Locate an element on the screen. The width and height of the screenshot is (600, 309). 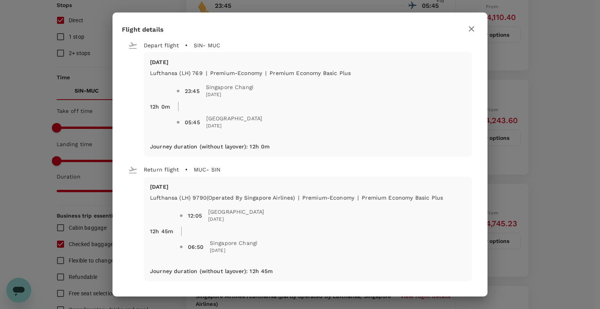
p: 12h 45m is located at coordinates (161, 231).